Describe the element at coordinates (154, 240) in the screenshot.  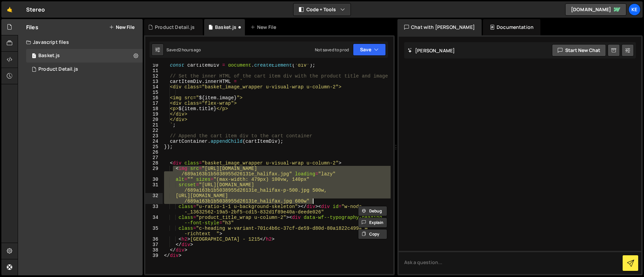
I see `div: 36` at that location.